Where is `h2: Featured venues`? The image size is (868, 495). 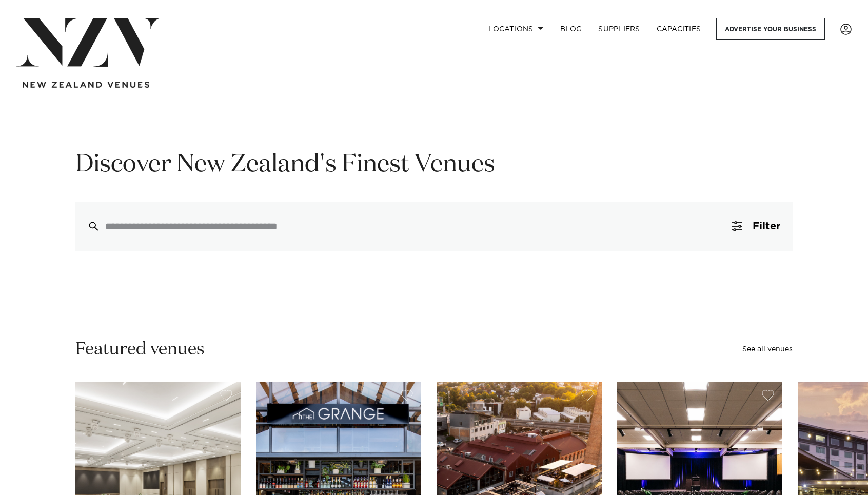 h2: Featured venues is located at coordinates (140, 349).